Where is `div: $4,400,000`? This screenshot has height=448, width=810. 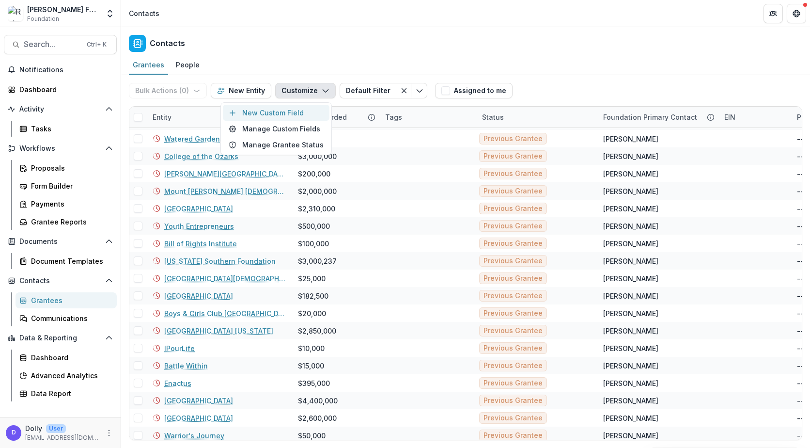 div: $4,400,000 is located at coordinates (318, 400).